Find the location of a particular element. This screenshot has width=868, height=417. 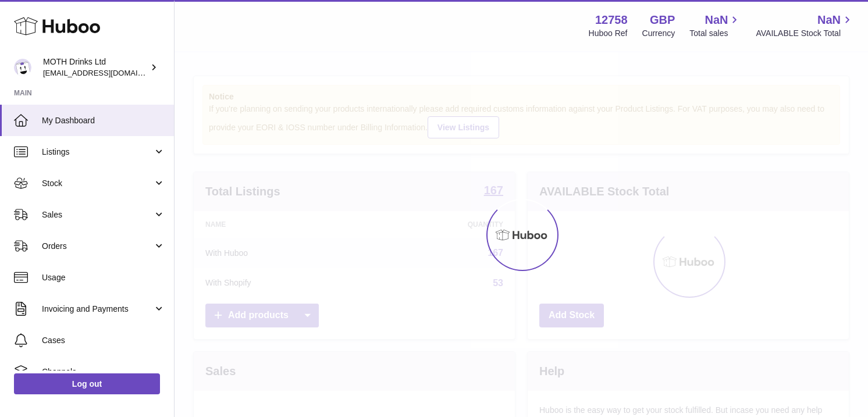

a: NaN Total sales is located at coordinates (715, 25).